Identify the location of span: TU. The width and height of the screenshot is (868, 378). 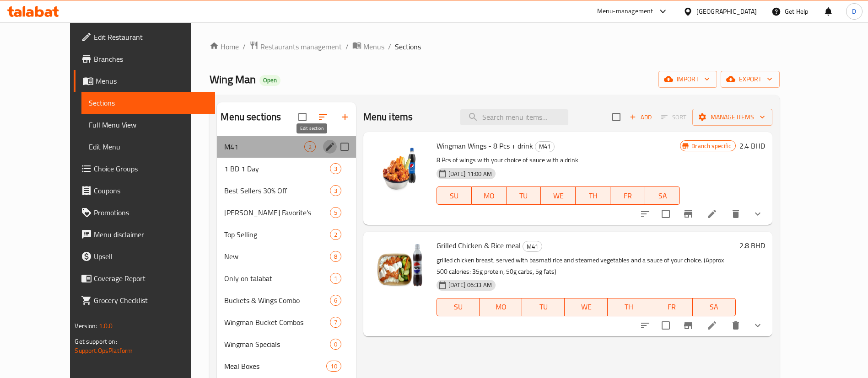
(523, 195).